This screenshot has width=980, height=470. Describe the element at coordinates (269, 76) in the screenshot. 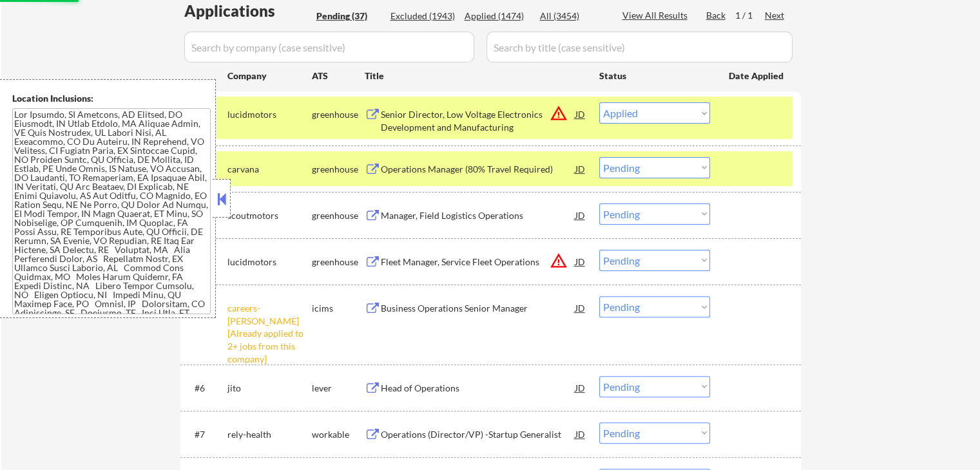

I see `div: Company` at that location.